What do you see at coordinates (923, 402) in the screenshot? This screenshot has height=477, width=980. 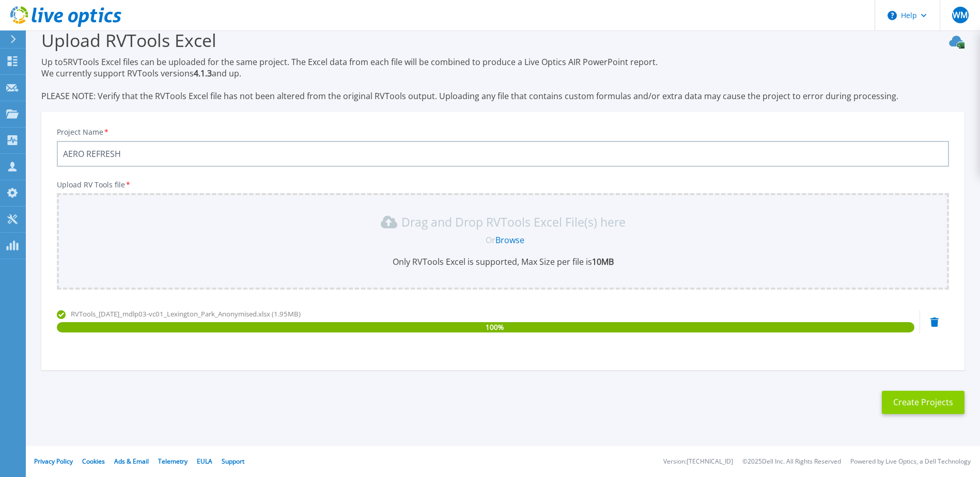 I see `button: Create Projects` at bounding box center [923, 402].